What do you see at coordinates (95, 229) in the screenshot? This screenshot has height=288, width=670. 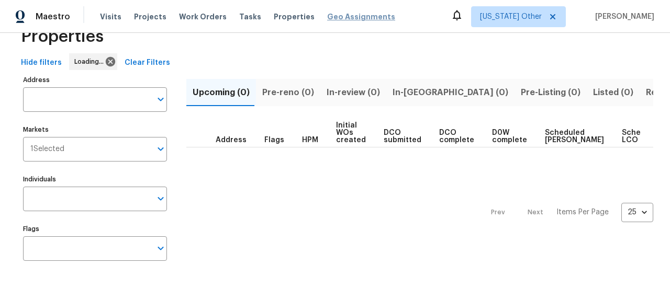 I see `label: Flags` at bounding box center [95, 229].